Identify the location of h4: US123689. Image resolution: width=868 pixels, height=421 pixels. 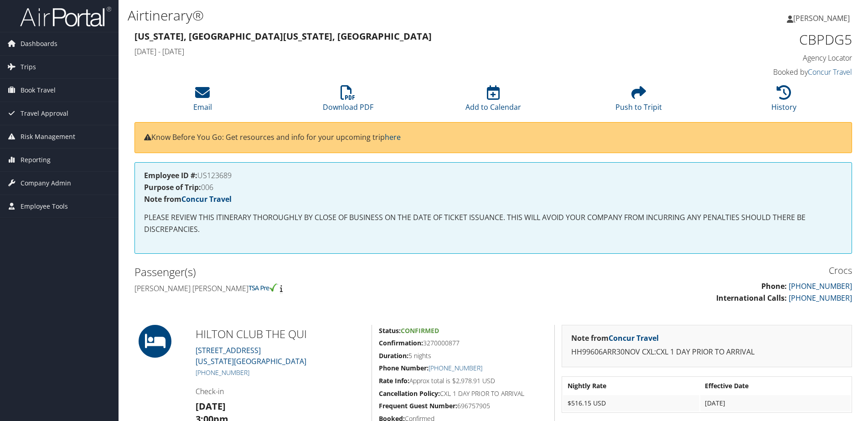
(493, 176).